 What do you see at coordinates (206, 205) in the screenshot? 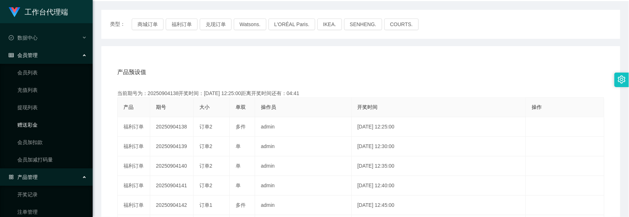
I see `span: 订单1` at bounding box center [206, 205].